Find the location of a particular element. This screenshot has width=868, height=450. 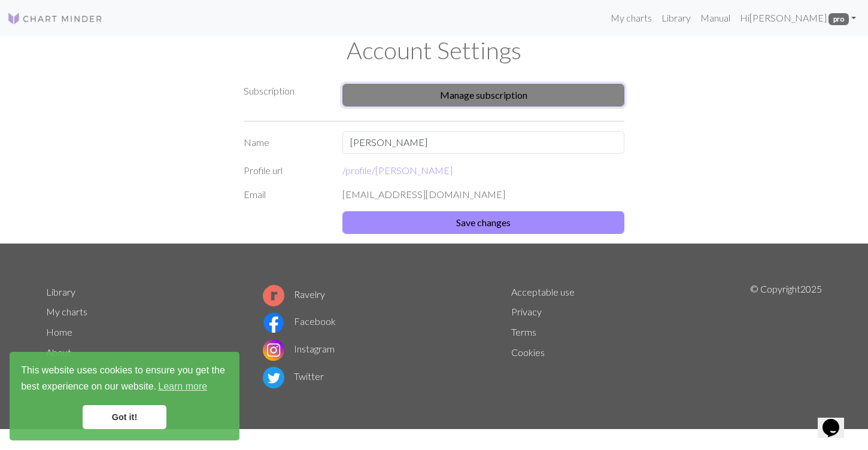

h1: Account Settings is located at coordinates (434, 50).